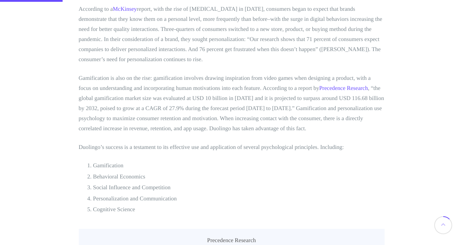 This screenshot has width=463, height=245. Describe the element at coordinates (125, 9) in the screenshot. I see `a: McKinsey` at that location.